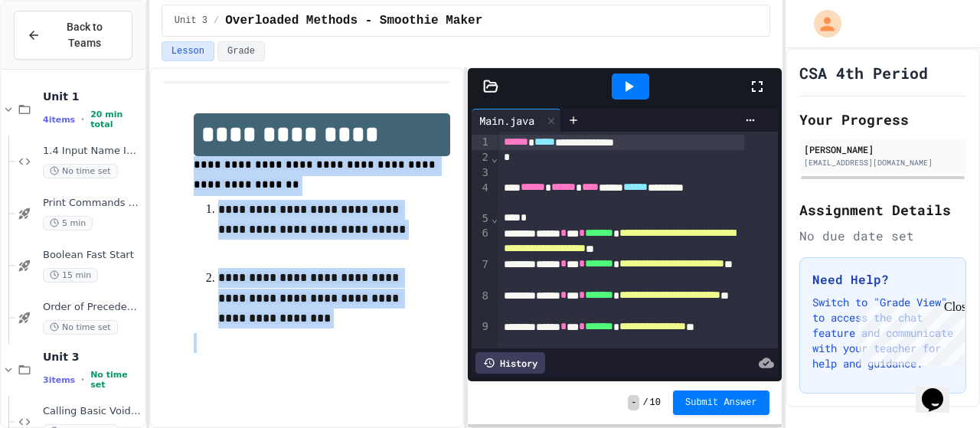 Image resolution: width=980 pixels, height=428 pixels. What do you see at coordinates (481, 196) in the screenshot?
I see `div: 4` at bounding box center [481, 196].